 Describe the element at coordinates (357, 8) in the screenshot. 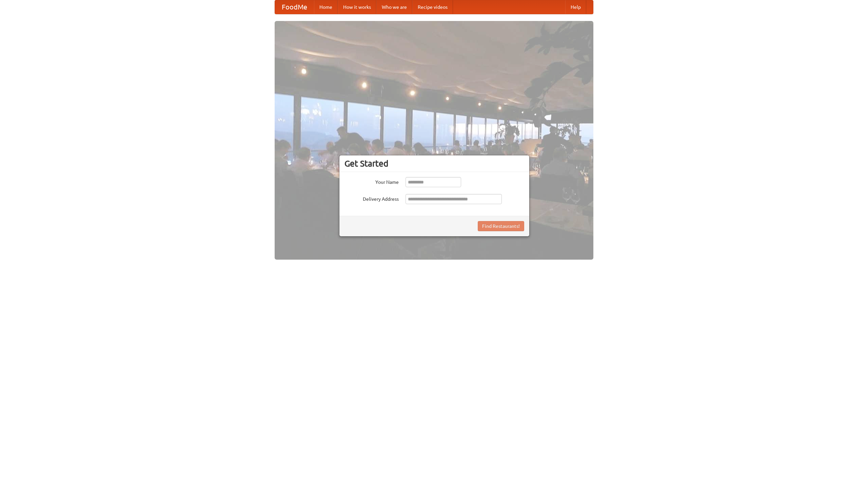

I see `a: How it works` at that location.